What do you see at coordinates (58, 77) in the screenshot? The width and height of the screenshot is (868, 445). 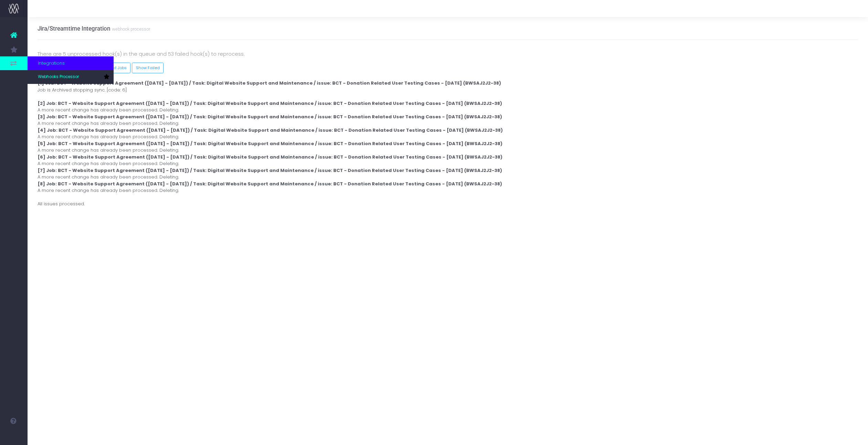 I see `span: Webhooks Processor` at bounding box center [58, 77].